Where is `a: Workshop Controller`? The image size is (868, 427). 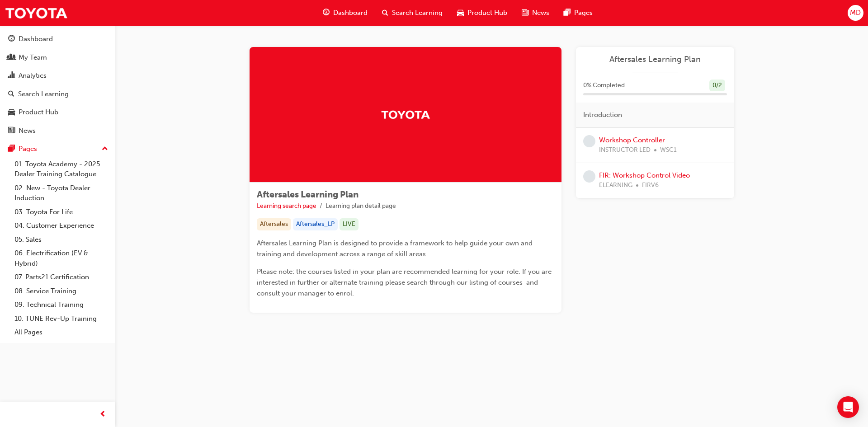 a: Workshop Controller is located at coordinates (632, 140).